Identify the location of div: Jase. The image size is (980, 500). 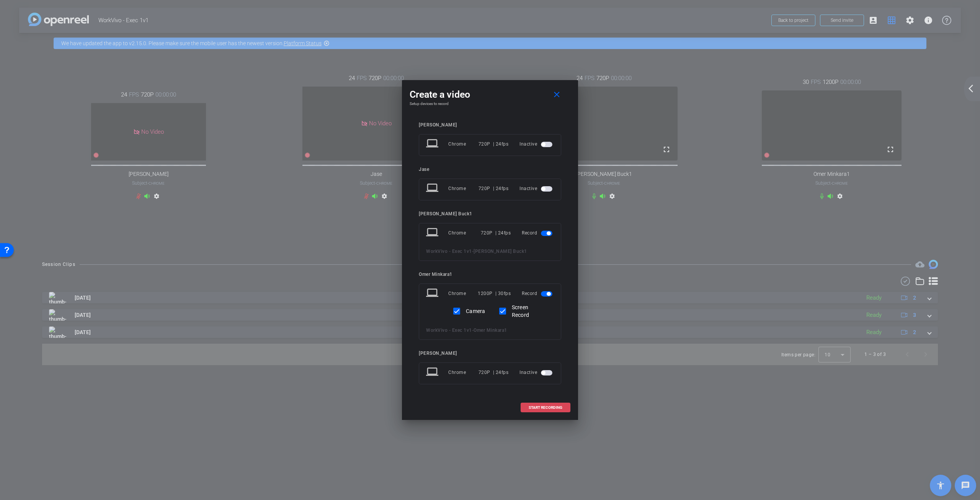
(490, 169).